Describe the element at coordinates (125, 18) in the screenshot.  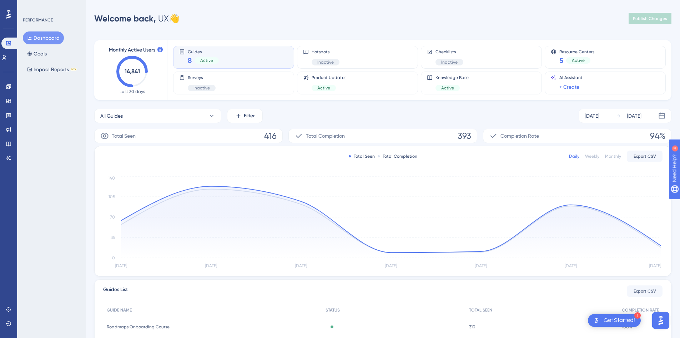
I see `span: Welcome back,` at that location.